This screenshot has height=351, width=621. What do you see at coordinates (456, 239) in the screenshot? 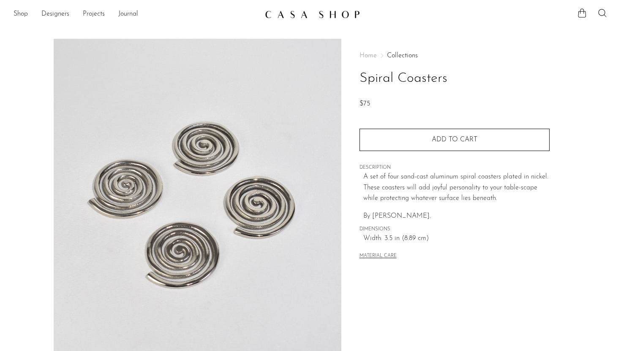
I see `span: Width: 3.5 in (8.89 cm)` at bounding box center [456, 239].